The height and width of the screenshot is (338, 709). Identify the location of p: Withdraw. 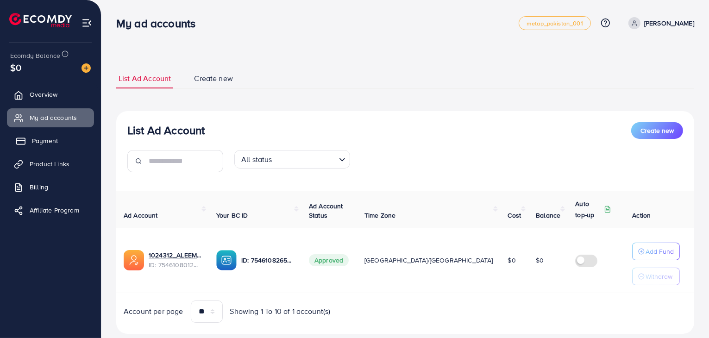
(659, 277).